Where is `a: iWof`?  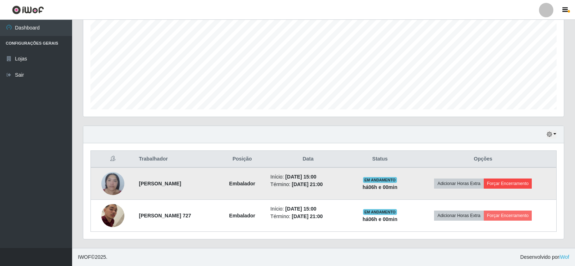
a: iWof is located at coordinates (564, 257).